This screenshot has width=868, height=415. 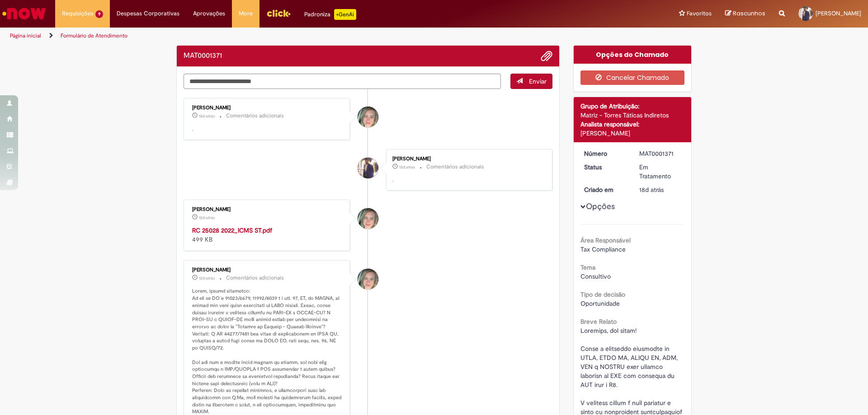 I want to click on time: 17/09/2025 11:22:55, so click(x=207, y=217).